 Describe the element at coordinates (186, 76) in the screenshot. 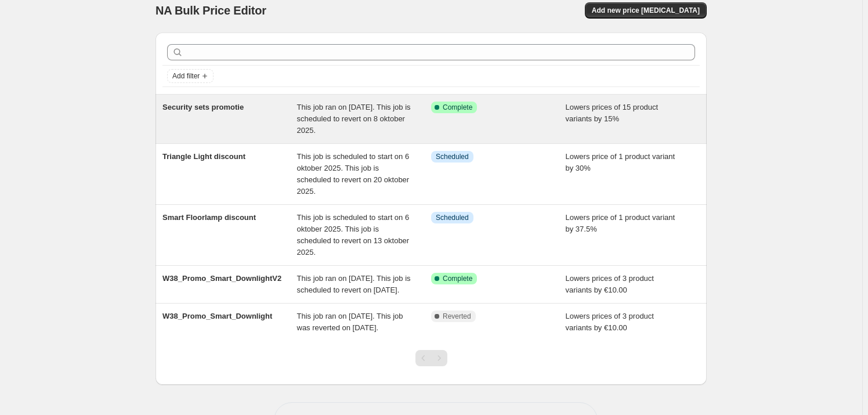

I see `span: Add filter` at that location.